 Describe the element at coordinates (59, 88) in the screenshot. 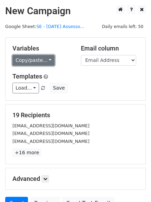

I see `button: Save` at that location.